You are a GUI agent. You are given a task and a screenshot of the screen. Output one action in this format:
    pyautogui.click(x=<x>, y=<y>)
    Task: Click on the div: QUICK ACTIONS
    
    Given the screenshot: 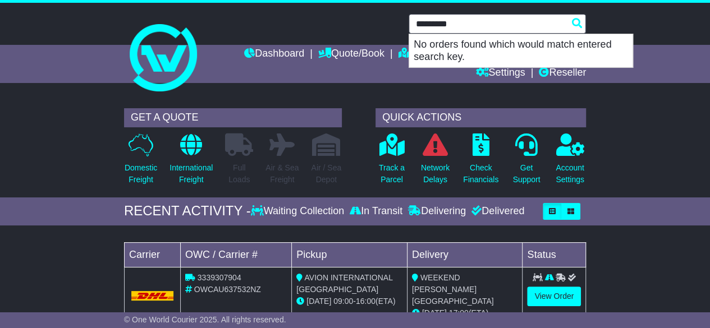 What is the action you would take?
    pyautogui.click(x=480, y=118)
    